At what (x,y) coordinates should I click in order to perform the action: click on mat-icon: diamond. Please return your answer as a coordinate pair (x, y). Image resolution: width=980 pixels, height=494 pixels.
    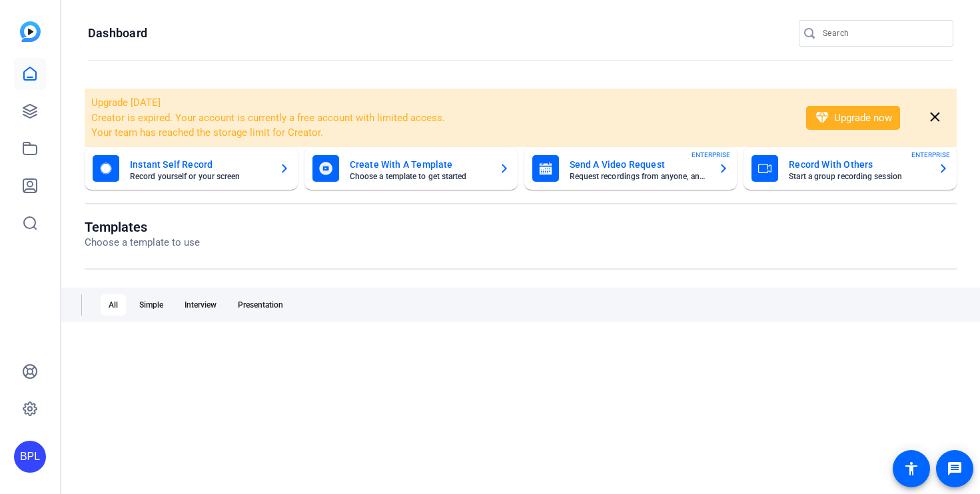
    Looking at the image, I should click on (822, 118).